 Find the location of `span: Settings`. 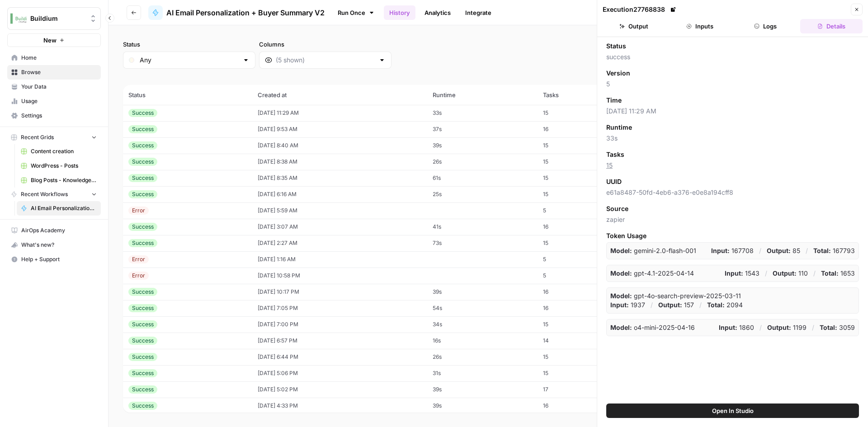

span: Settings is located at coordinates (59, 116).